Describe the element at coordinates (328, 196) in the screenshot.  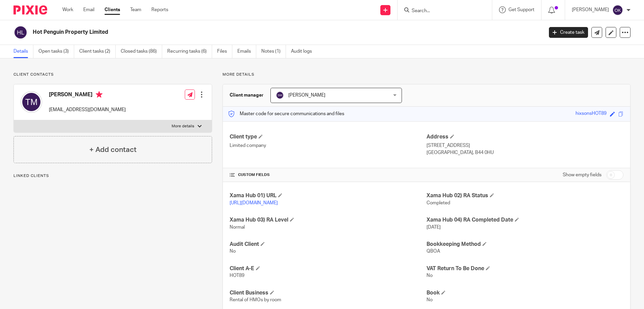
I see `h4: Xama Hub 01) URL` at that location.